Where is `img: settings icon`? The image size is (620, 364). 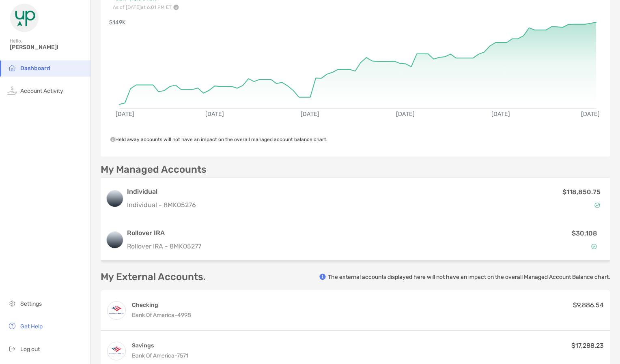 img: settings icon is located at coordinates (12, 303).